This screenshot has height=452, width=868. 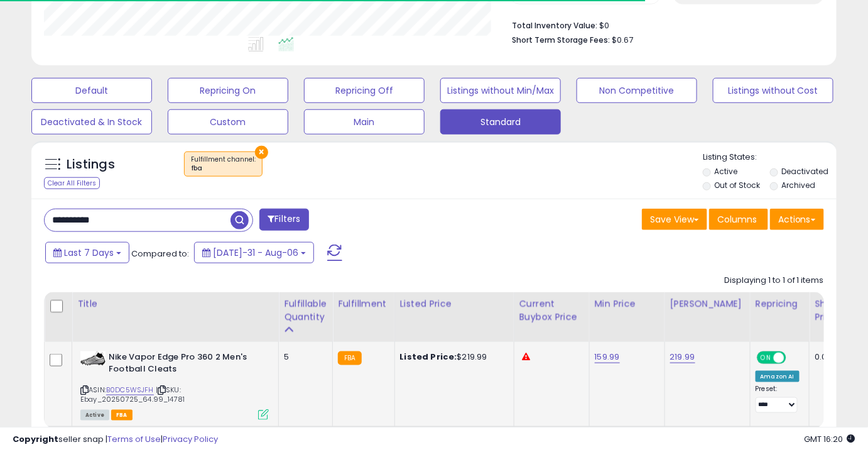 What do you see at coordinates (115, 439) in the screenshot?
I see `div: seller snap | |` at bounding box center [115, 439].